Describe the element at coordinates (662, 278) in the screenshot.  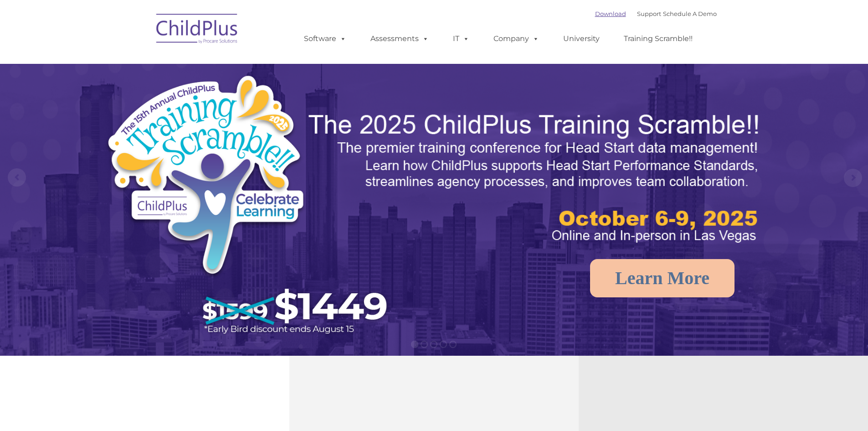
I see `a: Learn More` at that location.